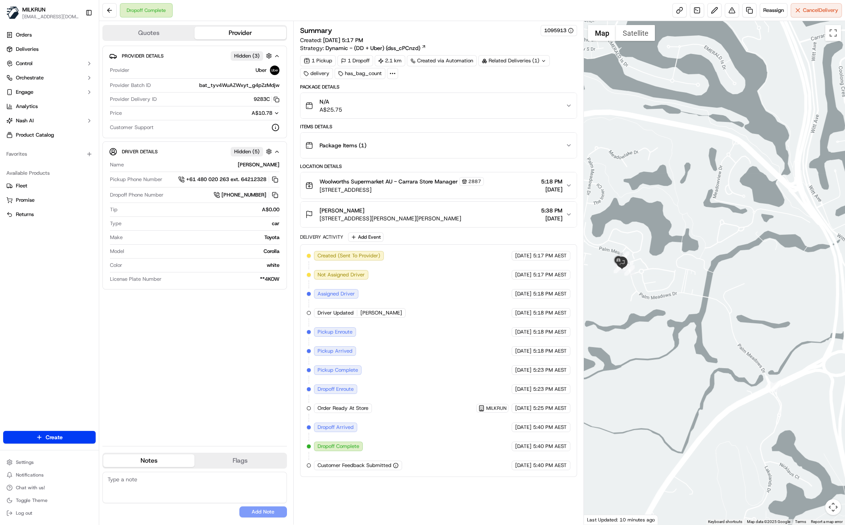 This screenshot has width=845, height=525. I want to click on span: Tip, so click(114, 210).